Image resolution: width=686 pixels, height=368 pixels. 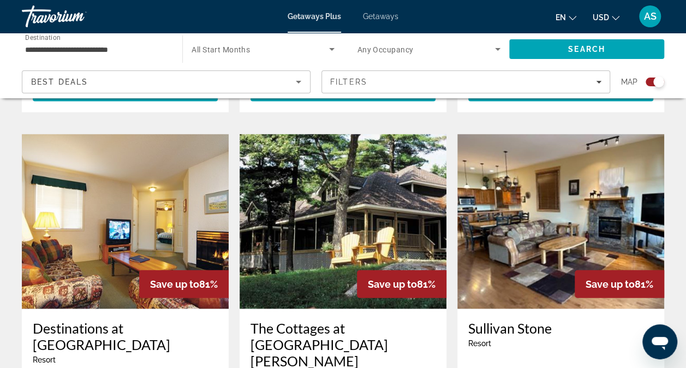 What do you see at coordinates (587, 49) in the screenshot?
I see `button: Search` at bounding box center [587, 49].